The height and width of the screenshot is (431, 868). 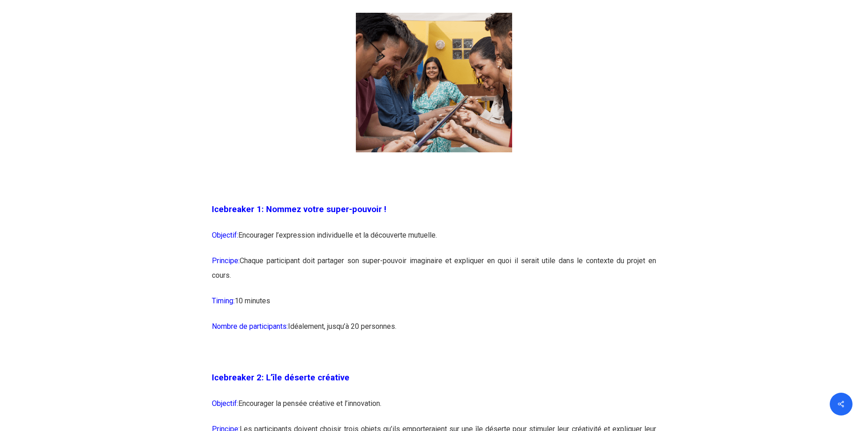 What do you see at coordinates (434, 332) in the screenshot?
I see `p: Idéalement, jusqu’à 20 personnes.` at bounding box center [434, 332].